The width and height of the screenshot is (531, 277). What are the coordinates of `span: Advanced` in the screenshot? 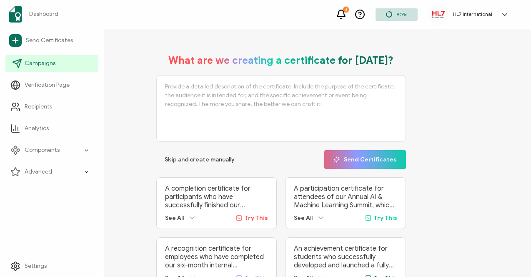 It's located at (38, 172).